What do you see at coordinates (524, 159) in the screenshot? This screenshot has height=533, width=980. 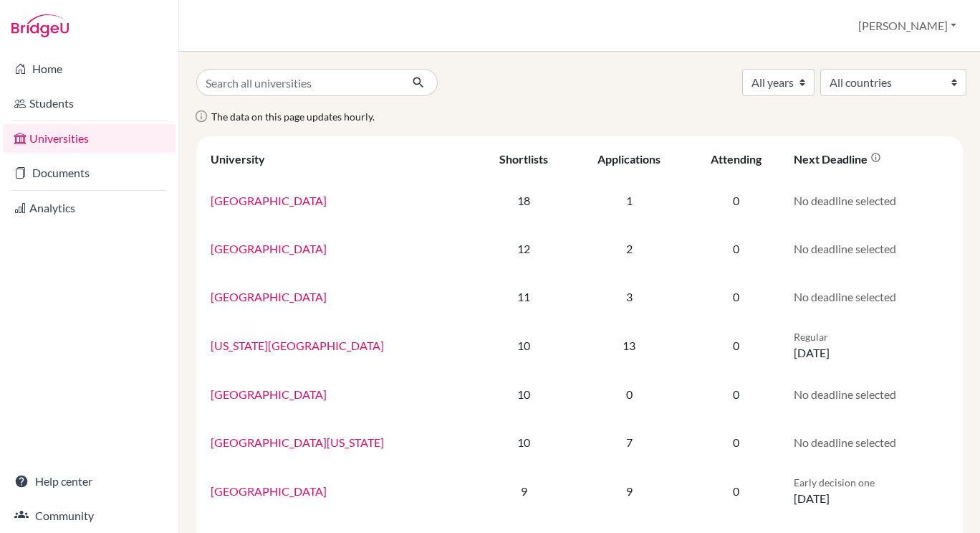 I see `div: Shortlists` at bounding box center [524, 159].